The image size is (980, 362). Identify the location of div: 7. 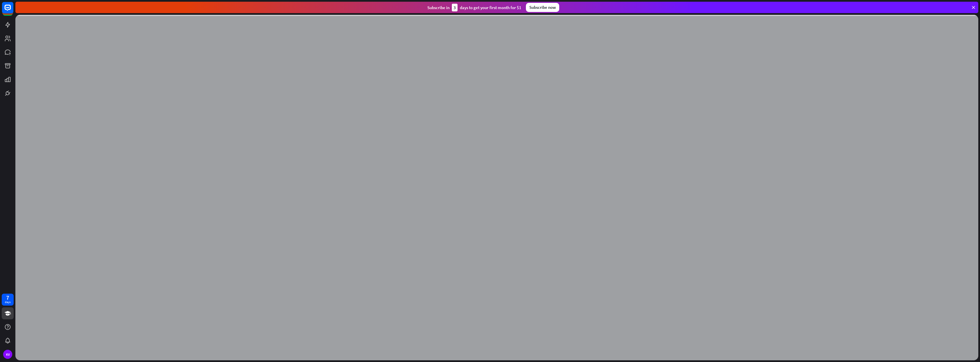
(8, 298).